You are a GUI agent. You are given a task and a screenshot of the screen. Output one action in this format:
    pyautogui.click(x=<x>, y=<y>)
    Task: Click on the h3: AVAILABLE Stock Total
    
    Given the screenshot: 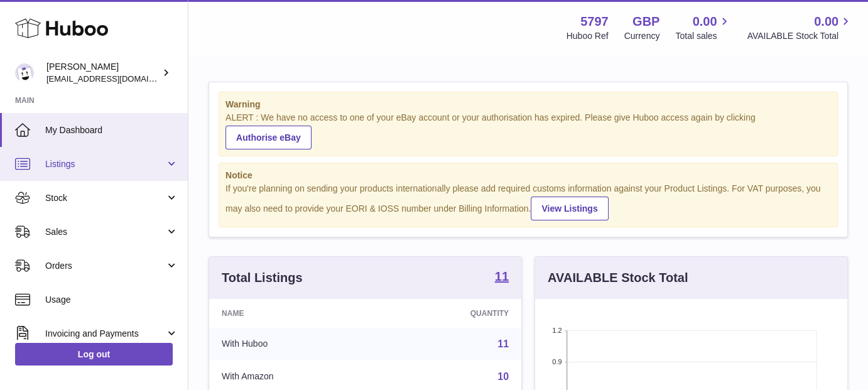 What is the action you would take?
    pyautogui.click(x=618, y=277)
    